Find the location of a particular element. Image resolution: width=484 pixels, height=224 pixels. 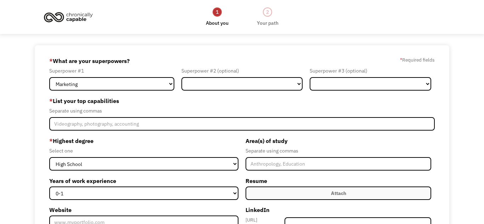

div: Your path is located at coordinates (268, 23).